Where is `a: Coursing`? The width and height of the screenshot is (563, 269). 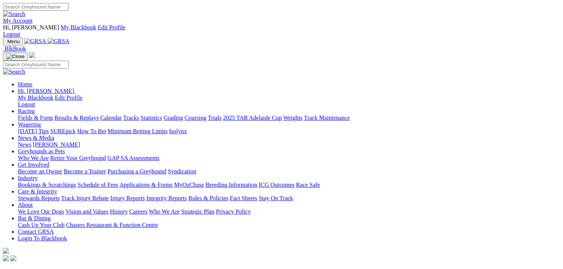
a: Coursing is located at coordinates (195, 118).